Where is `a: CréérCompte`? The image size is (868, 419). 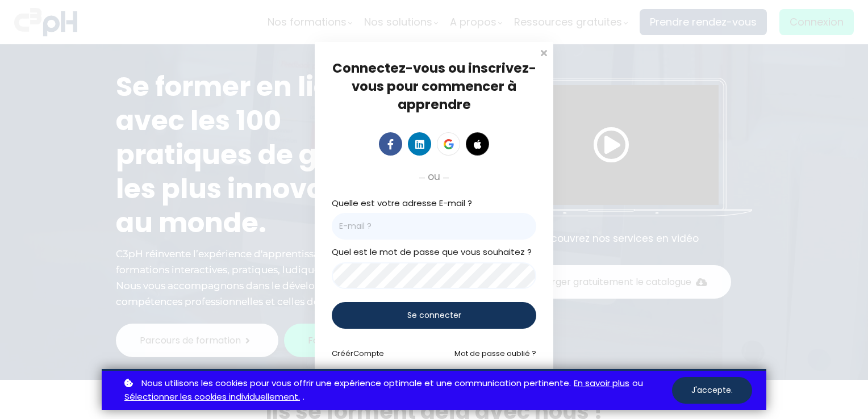 a: CréérCompte is located at coordinates (358, 353).